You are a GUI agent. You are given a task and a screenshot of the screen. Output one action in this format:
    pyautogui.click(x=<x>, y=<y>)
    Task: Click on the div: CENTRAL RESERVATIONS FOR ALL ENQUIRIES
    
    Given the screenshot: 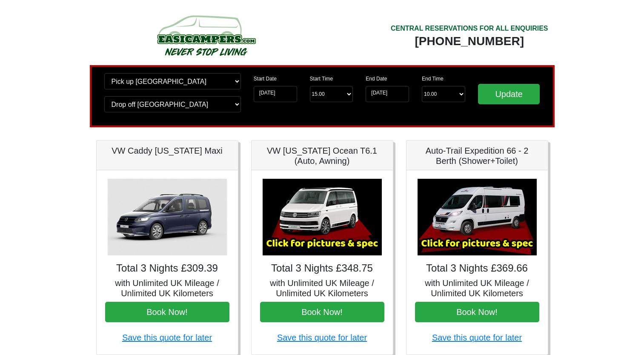 What is the action you would take?
    pyautogui.click(x=470, y=28)
    